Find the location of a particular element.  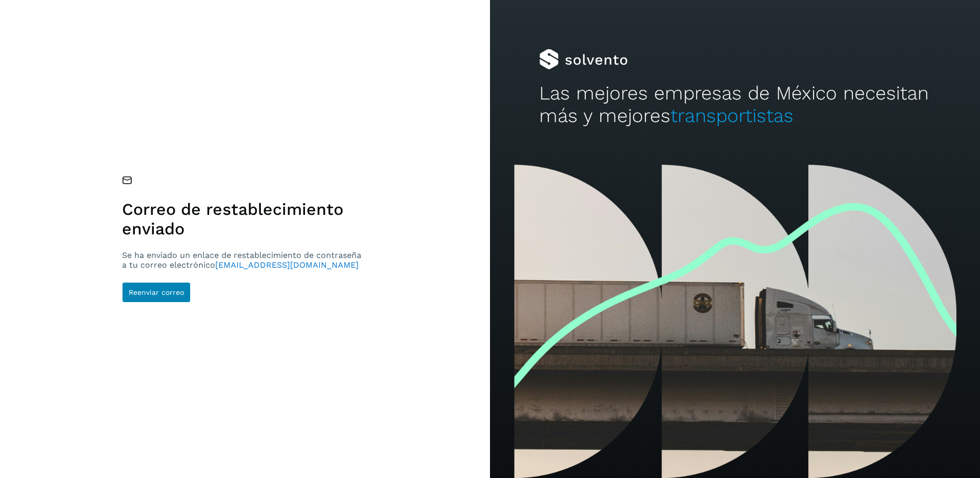

h2: Las mejores empresas de México necesitan más y mejores is located at coordinates (735, 104).